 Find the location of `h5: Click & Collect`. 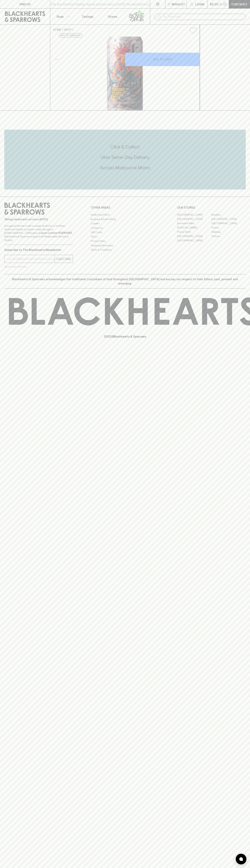

h5: Click & Collect is located at coordinates (125, 147).